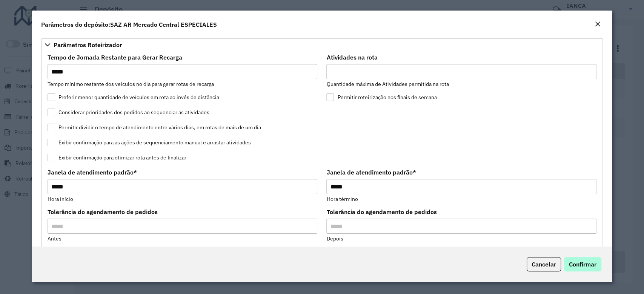 The image size is (644, 294). What do you see at coordinates (114, 57) in the screenshot?
I see `label: Tempo de Jornada Restante para Gerar Recarga` at bounding box center [114, 57].